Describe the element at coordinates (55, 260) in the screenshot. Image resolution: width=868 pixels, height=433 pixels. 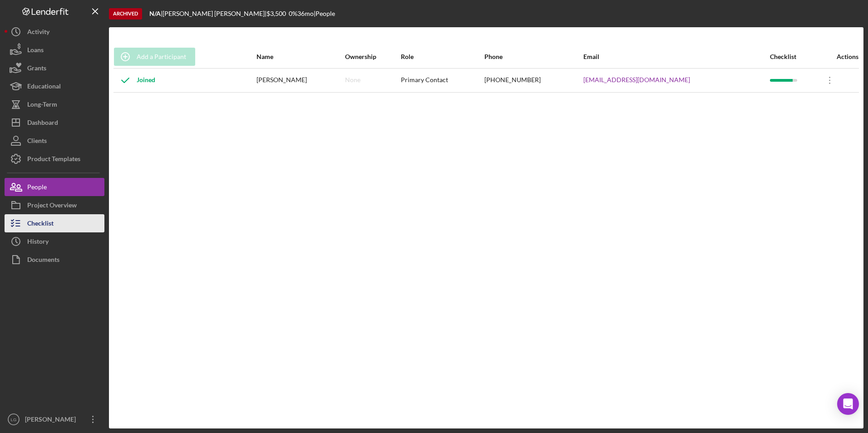
I see `a: Documents` at that location.